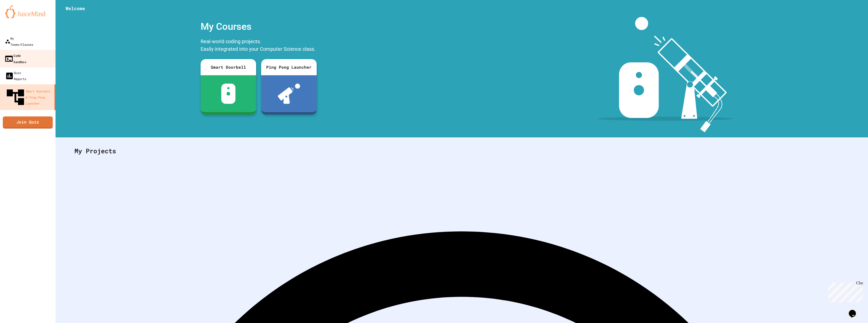 Image resolution: width=868 pixels, height=323 pixels. Describe the element at coordinates (15, 76) in the screenshot. I see `div: Quiz Reports` at that location.